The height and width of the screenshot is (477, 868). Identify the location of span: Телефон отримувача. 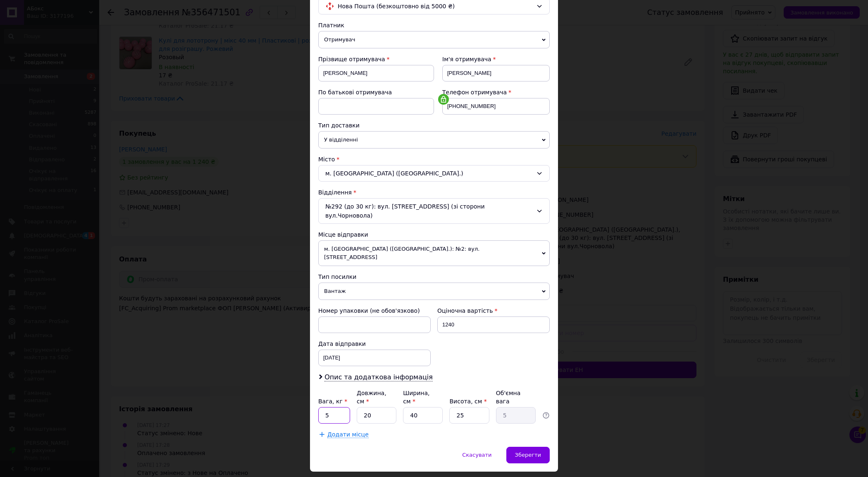
(475, 92).